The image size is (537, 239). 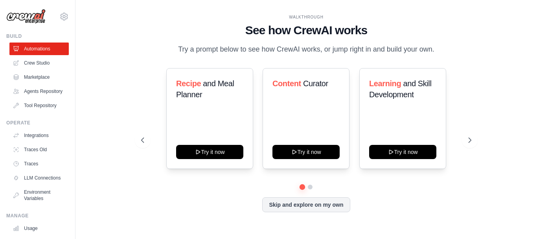 I want to click on a: Environment Variables, so click(x=39, y=195).